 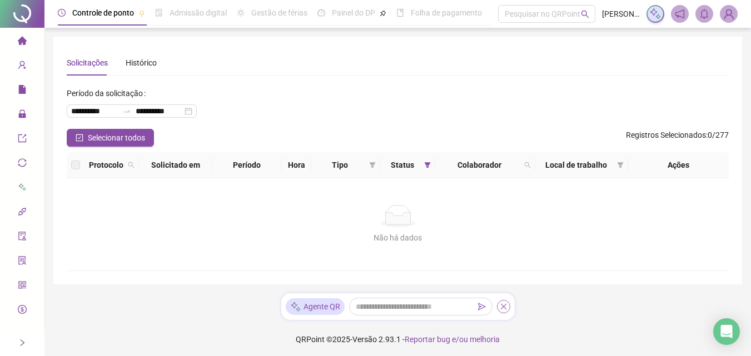 What do you see at coordinates (22, 164) in the screenshot?
I see `span: sync` at bounding box center [22, 164].